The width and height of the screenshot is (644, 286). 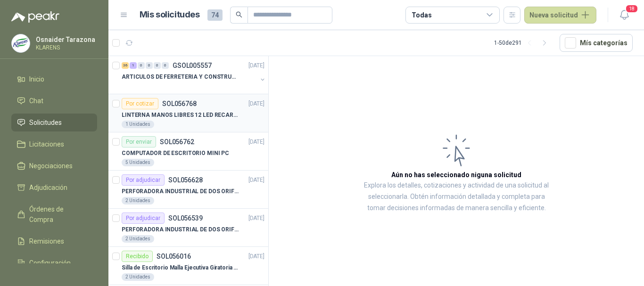 What do you see at coordinates (421, 15) in the screenshot?
I see `div: Todas` at bounding box center [421, 15].